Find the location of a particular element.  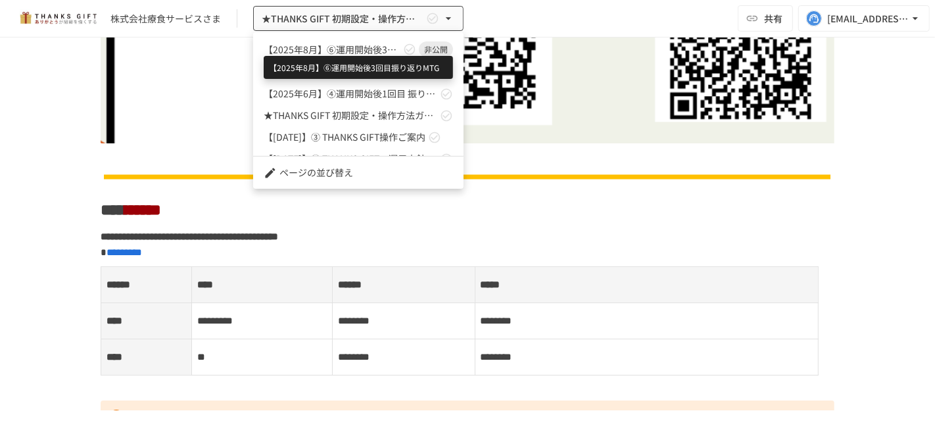

span: 【2025年8月】⑥運用開始後3回目振り返りMTG is located at coordinates (332, 49).